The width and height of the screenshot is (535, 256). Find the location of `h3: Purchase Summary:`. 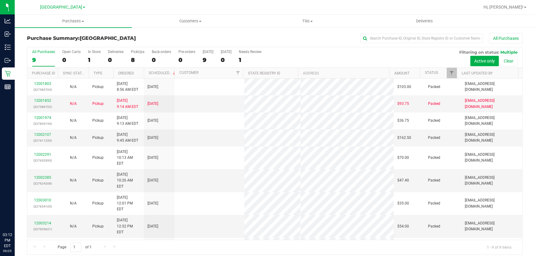

h3: Purchase Summary: is located at coordinates (109, 38).